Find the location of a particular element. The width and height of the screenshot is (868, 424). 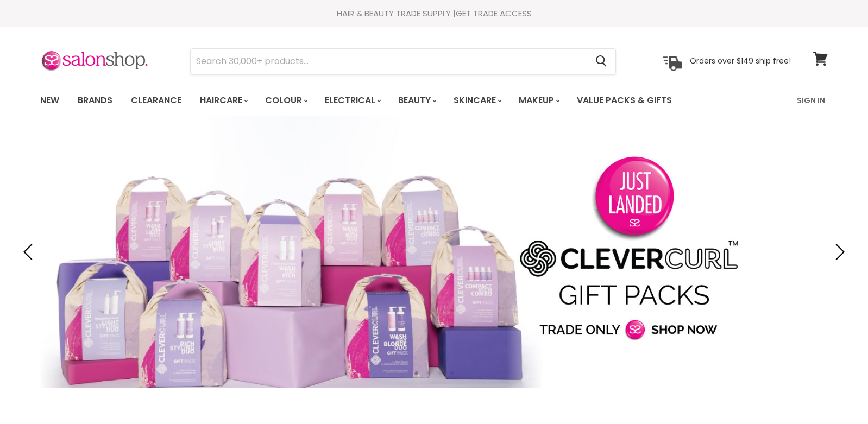

a: Brands is located at coordinates (95, 101).